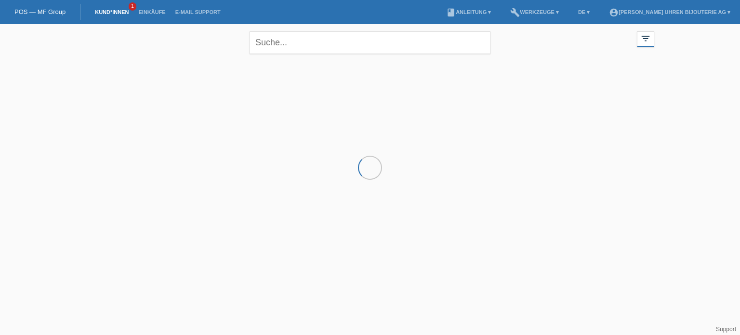  I want to click on a: DE ▾, so click(584, 12).